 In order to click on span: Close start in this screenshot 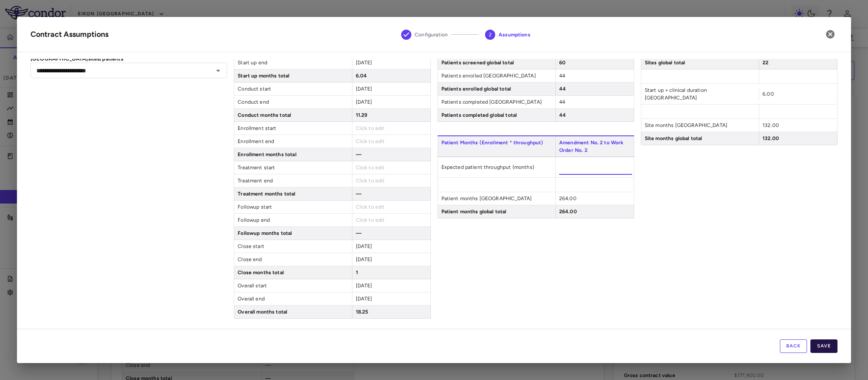, I will do `click(292, 247)`.